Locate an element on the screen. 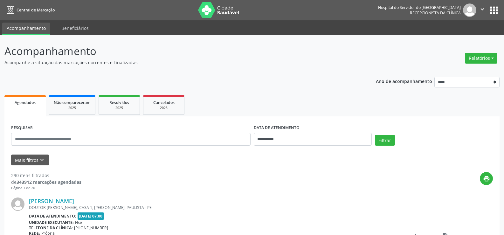  button: apps is located at coordinates (494, 10).